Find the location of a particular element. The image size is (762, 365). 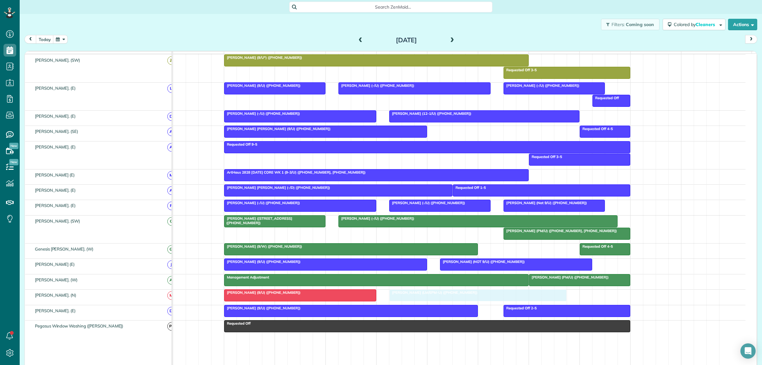

span: J( is located at coordinates (172, 264).